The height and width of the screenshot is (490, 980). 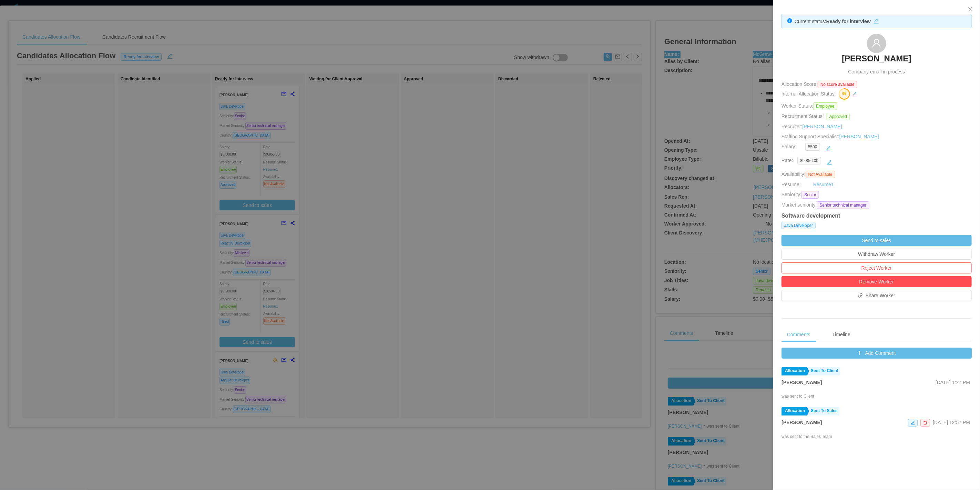 I want to click on button: Withdraw Worker, so click(x=877, y=254).